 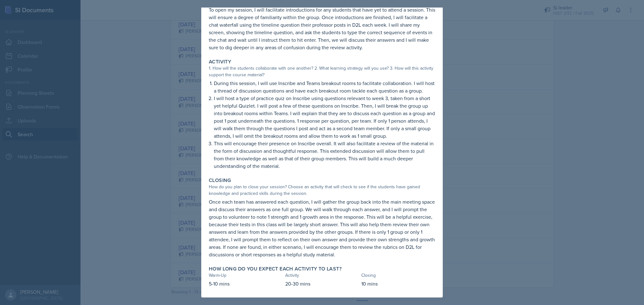 I want to click on p: 20-30 mins, so click(x=322, y=284).